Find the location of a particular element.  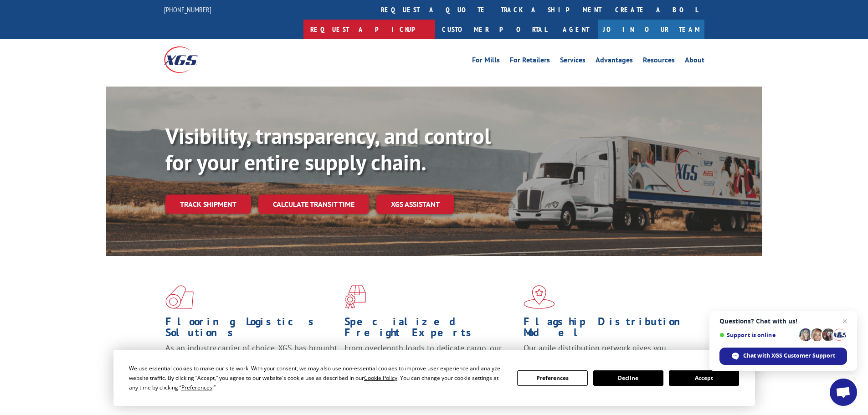

a: Advantages is located at coordinates (614, 61).